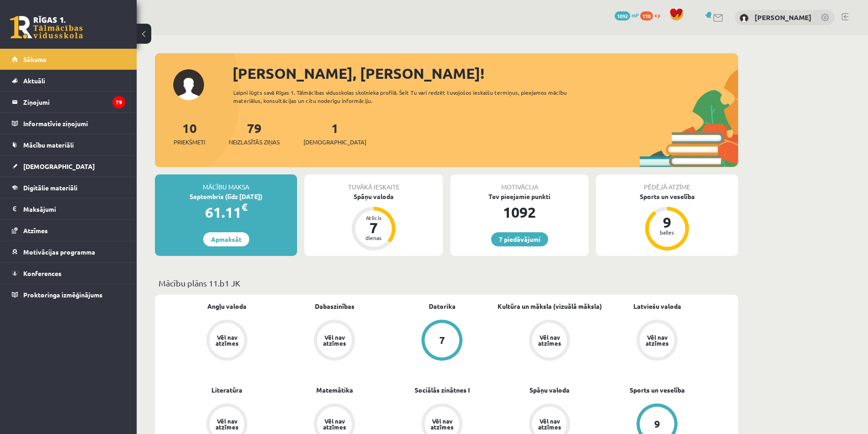  Describe the element at coordinates (34, 80) in the screenshot. I see `span: Aktuāli` at that location.